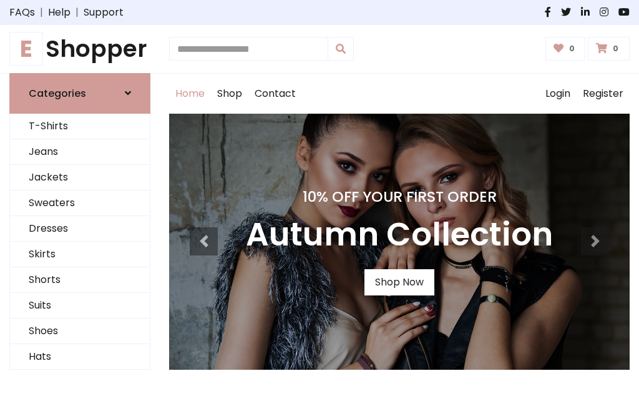  I want to click on a: T-Shirts, so click(80, 126).